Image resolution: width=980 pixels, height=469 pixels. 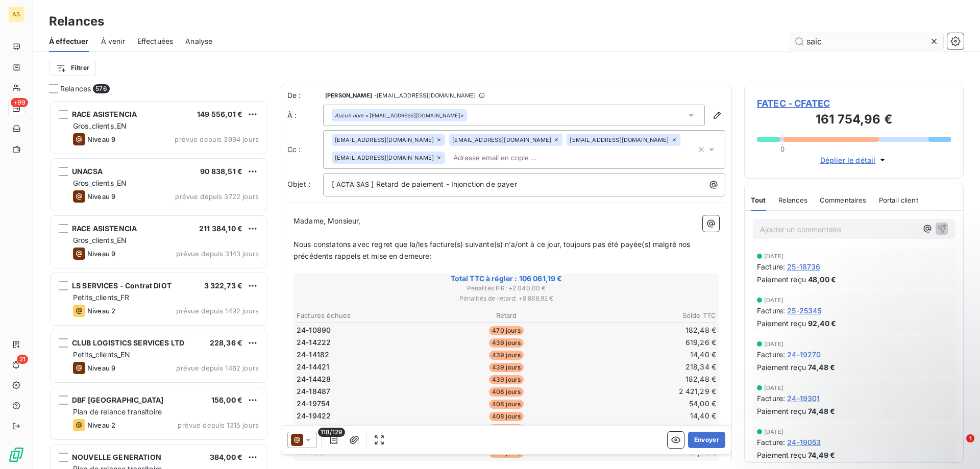 I want to click on span: 21, so click(x=22, y=359).